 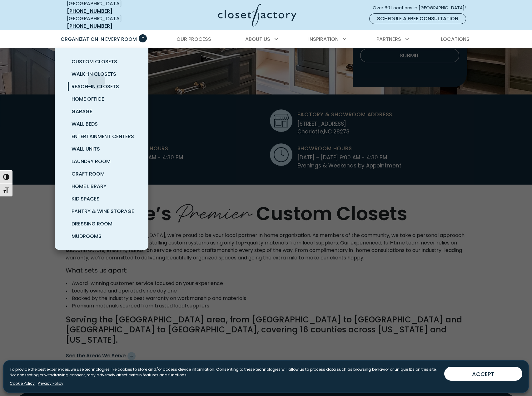 What do you see at coordinates (82, 112) in the screenshot?
I see `span: Garage` at bounding box center [82, 112].